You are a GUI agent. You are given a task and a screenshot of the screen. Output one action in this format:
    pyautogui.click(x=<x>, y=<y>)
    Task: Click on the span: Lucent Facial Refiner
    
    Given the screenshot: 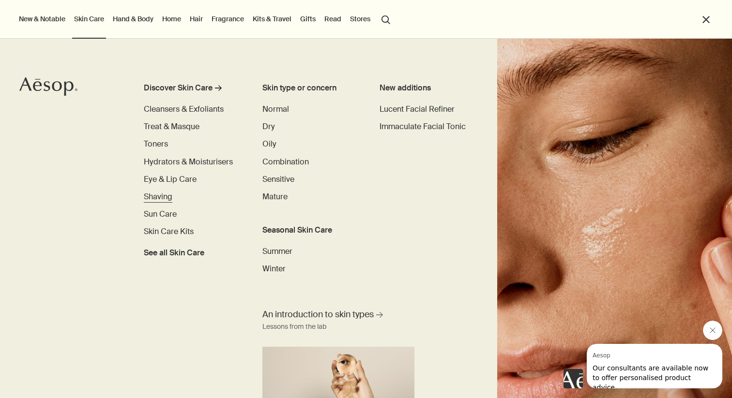 What is the action you would take?
    pyautogui.click(x=417, y=109)
    